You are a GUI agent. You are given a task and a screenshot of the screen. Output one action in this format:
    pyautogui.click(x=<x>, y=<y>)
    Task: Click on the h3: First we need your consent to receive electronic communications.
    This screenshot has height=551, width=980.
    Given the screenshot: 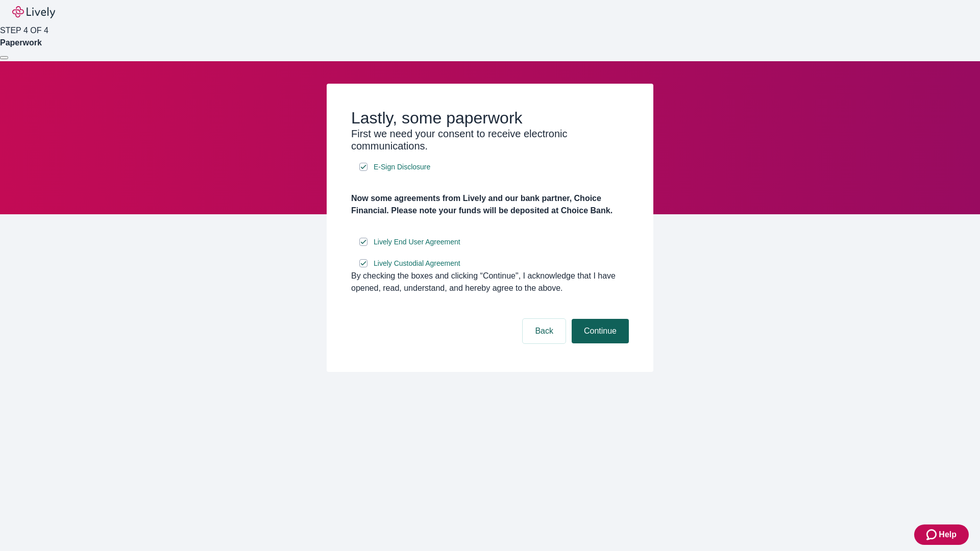 What is the action you would take?
    pyautogui.click(x=490, y=140)
    